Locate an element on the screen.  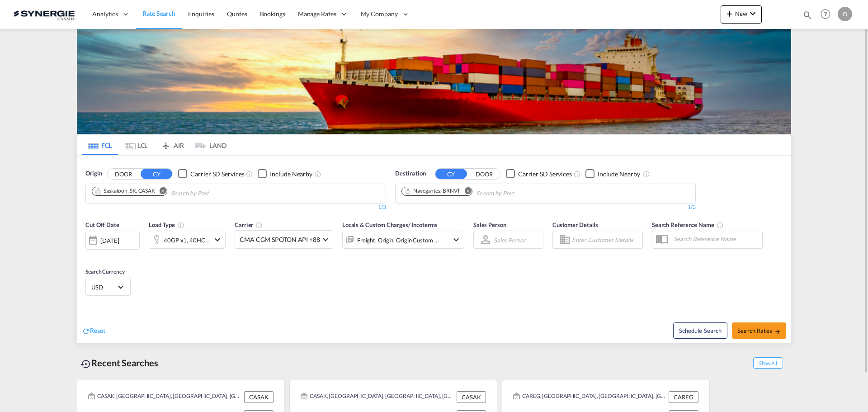
img: LCL+%26+FCL+BACKGROUND.png is located at coordinates (434, 81).